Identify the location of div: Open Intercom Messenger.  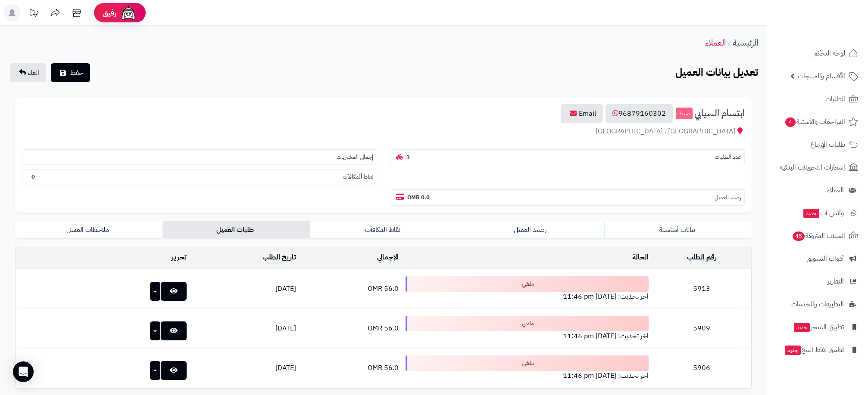
(23, 372).